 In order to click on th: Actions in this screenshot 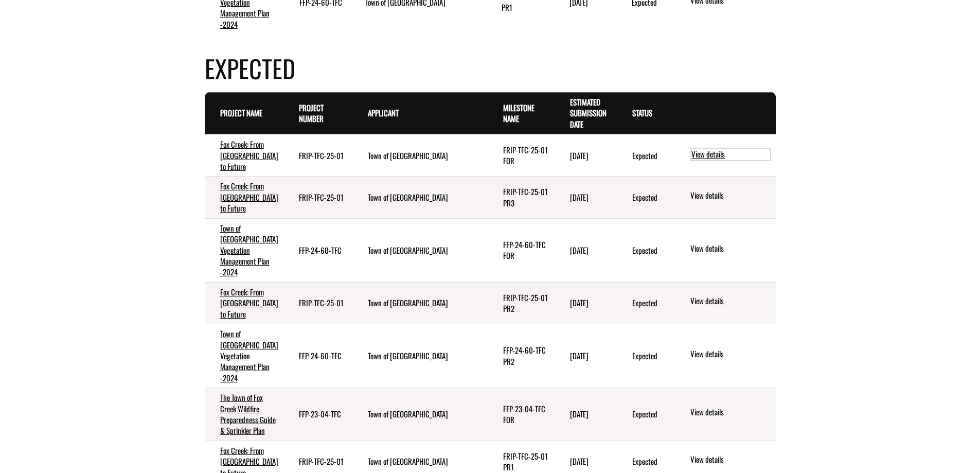, I will do `click(724, 113)`.